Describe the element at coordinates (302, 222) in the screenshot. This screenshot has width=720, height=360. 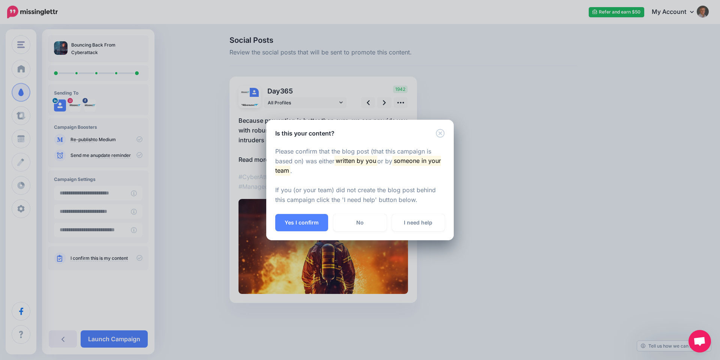
I see `button: Yes I confirm` at that location.